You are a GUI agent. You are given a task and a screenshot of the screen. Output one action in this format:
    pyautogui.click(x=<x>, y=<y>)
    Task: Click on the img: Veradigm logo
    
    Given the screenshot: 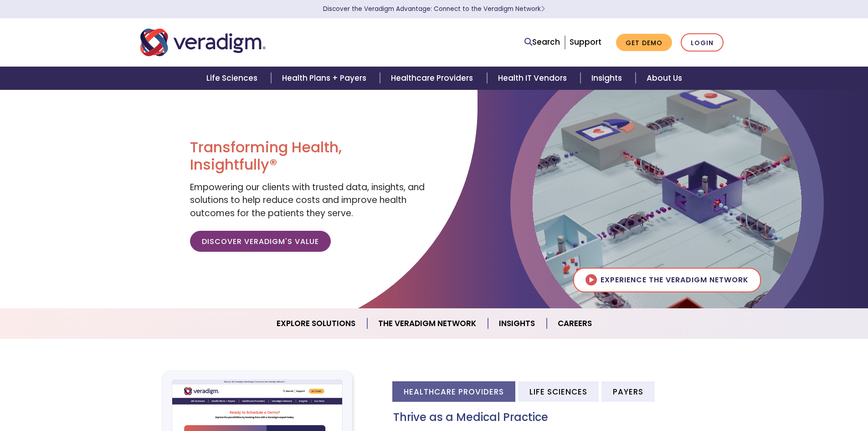 What is the action you would take?
    pyautogui.click(x=202, y=43)
    